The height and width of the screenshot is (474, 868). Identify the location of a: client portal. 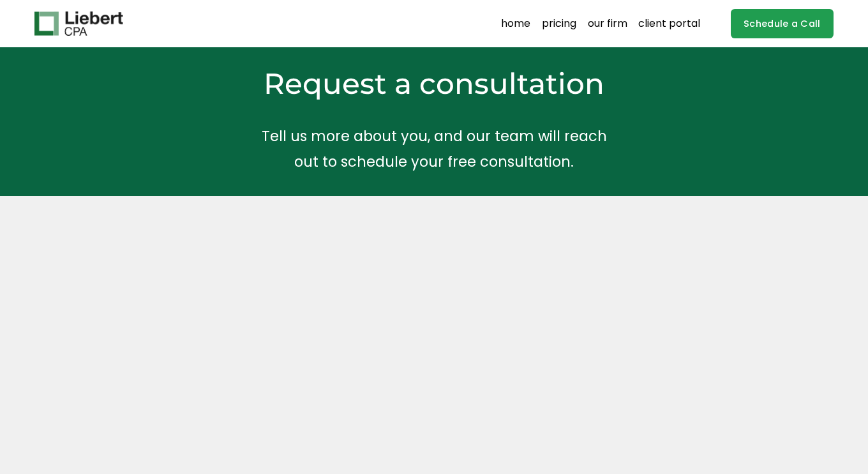
(669, 23).